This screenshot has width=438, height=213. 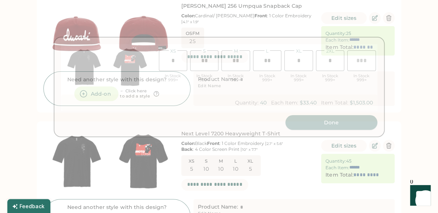 I want to click on div: L, so click(x=267, y=51).